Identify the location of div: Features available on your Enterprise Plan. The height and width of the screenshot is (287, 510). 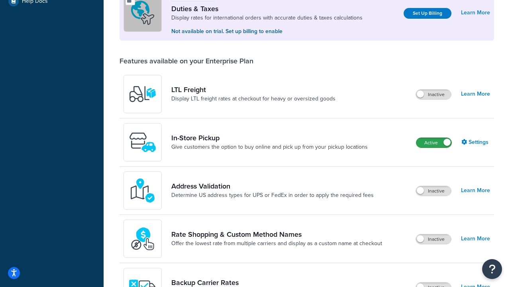
(186, 61).